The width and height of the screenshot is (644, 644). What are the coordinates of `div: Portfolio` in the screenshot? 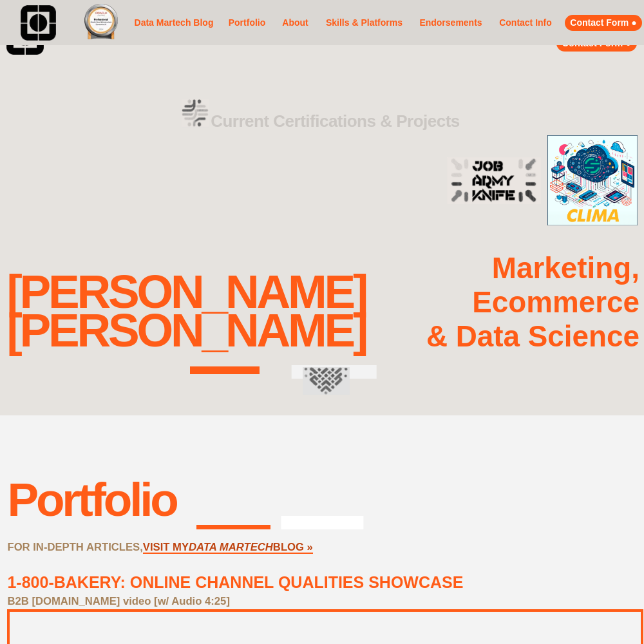 It's located at (92, 499).